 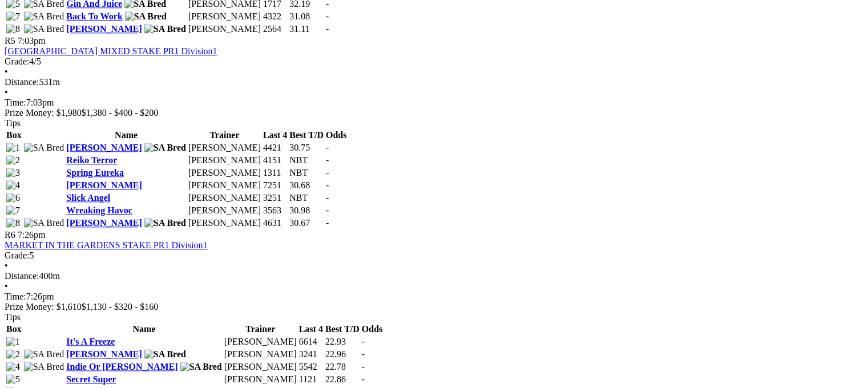 I want to click on img: 8, so click(x=13, y=29).